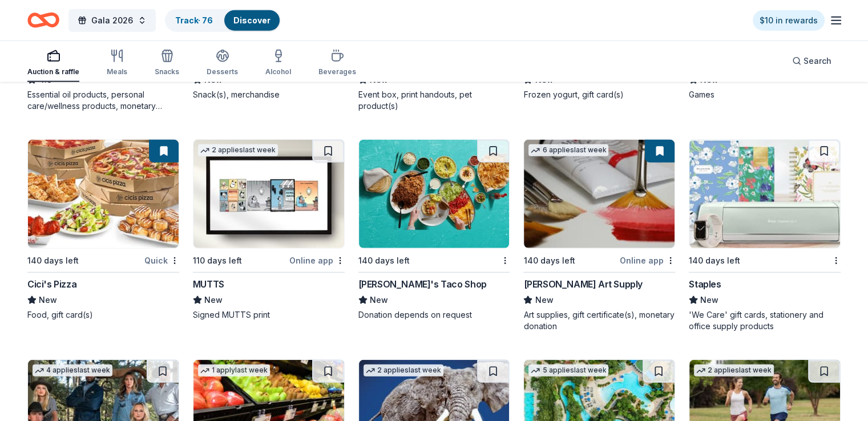 Image resolution: width=868 pixels, height=421 pixels. What do you see at coordinates (269, 315) in the screenshot?
I see `div: Signed MUTTS print` at bounding box center [269, 315].